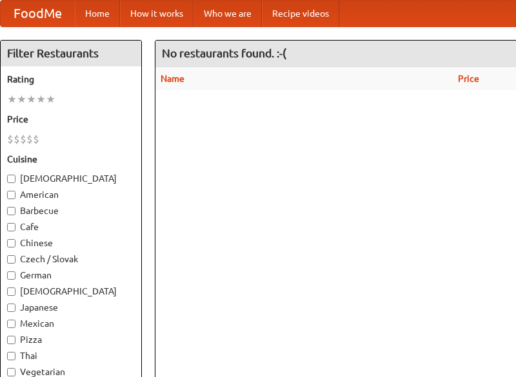 The image size is (516, 377). What do you see at coordinates (71, 275) in the screenshot?
I see `label: German` at bounding box center [71, 275].